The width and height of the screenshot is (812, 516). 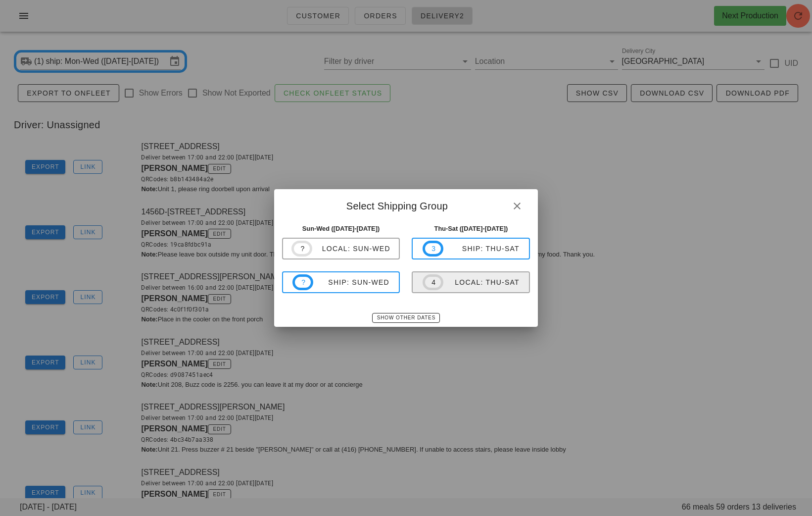 What do you see at coordinates (351, 282) in the screenshot?
I see `div: ship: Sun-Wed` at bounding box center [351, 282].